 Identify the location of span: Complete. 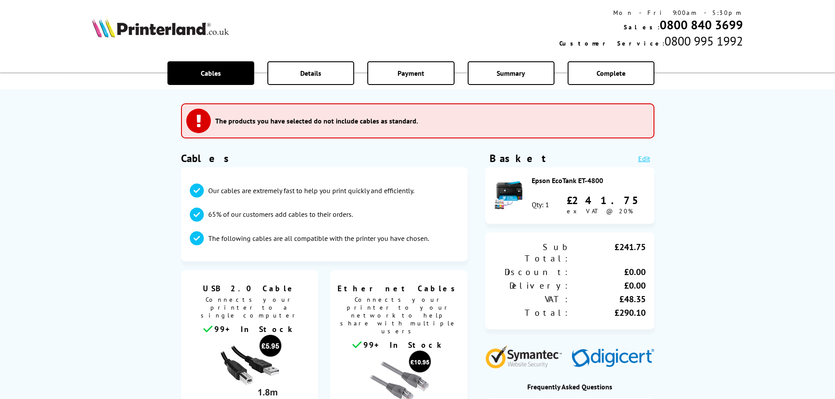
(611, 73).